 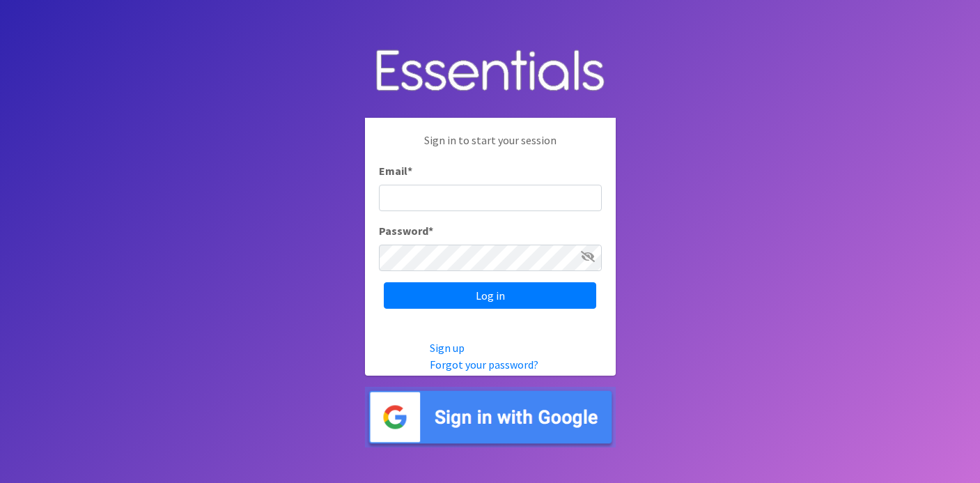 I want to click on input: Log in, so click(x=490, y=295).